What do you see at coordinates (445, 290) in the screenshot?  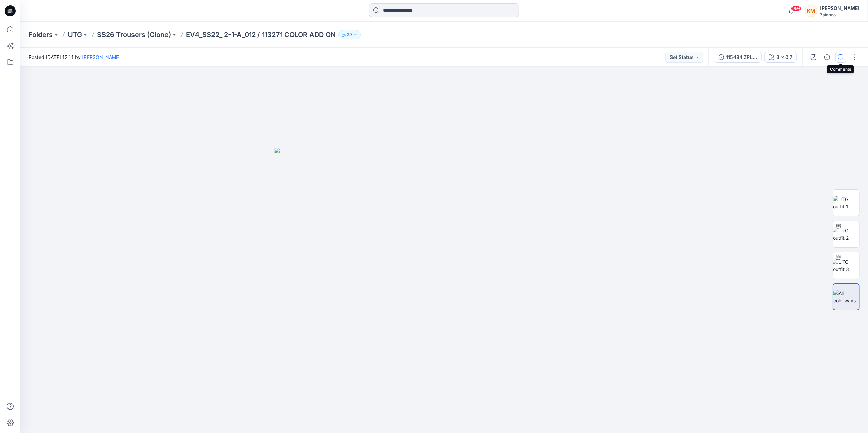 I see `img: eyJhbGciOiJIUzI1NiIsImtpZCI6IjAiLCJzbHQiOiJzZXMiLCJ0eXAiOiJKV1QifQ.eyJkYXRhIjp7InR5cGUiOiJzdG9yYW...` at bounding box center [445, 290].